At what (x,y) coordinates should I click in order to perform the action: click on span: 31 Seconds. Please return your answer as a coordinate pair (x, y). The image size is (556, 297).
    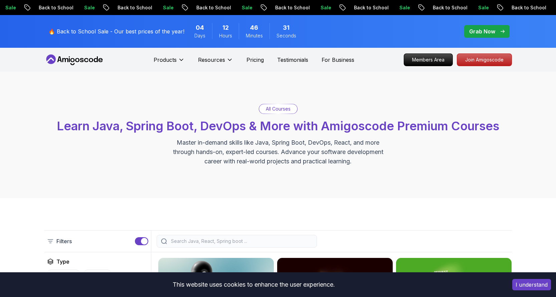
    Looking at the image, I should click on (286, 28).